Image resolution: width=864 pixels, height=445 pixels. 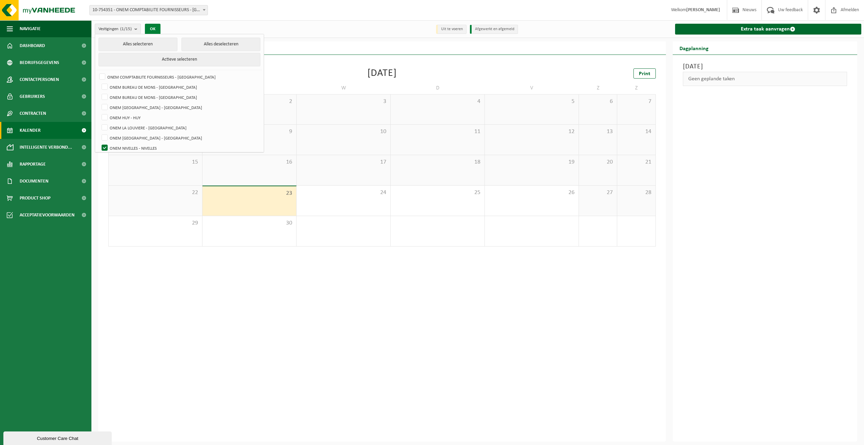 What do you see at coordinates (532, 102) in the screenshot?
I see `span: 5` at bounding box center [532, 102].